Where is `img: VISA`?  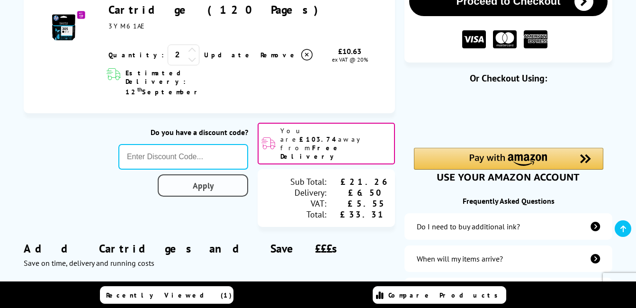 img: VISA is located at coordinates (474, 39).